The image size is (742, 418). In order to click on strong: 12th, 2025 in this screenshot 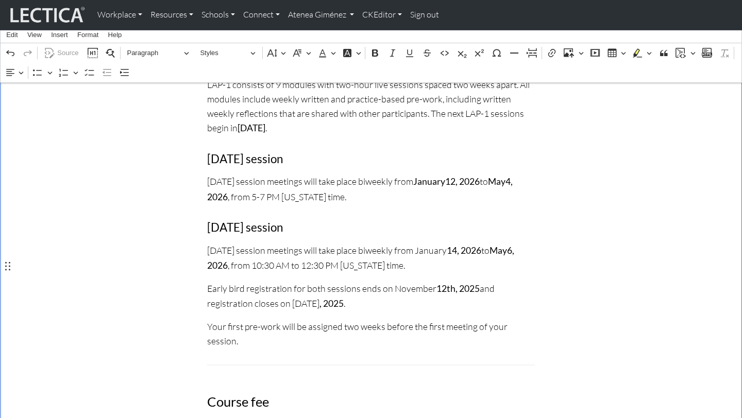, I will do `click(458, 288)`.